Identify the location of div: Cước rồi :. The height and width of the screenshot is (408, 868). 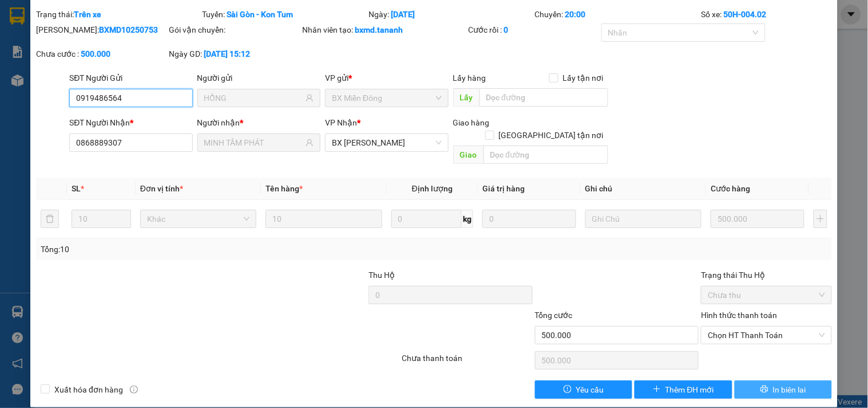
(534, 30).